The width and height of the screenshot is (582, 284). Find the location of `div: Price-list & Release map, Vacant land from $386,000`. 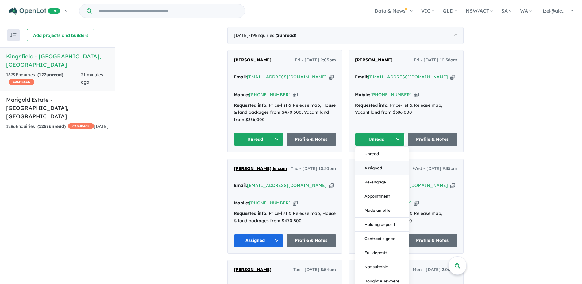

div: Price-list & Release map, Vacant land from $386,000 is located at coordinates (406, 109).